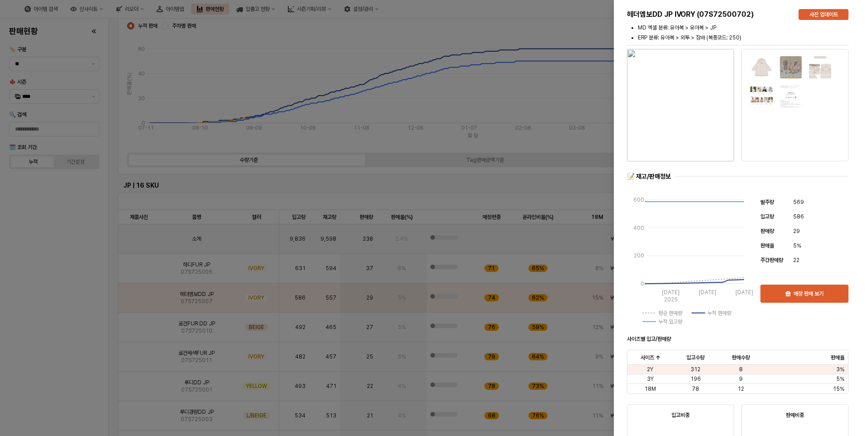 The image size is (868, 436). What do you see at coordinates (740, 370) in the screenshot?
I see `span: 8` at bounding box center [740, 370].